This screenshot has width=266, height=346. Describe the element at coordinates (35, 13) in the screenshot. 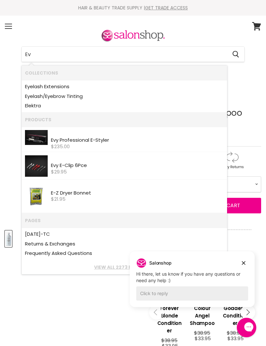

I see `h3: Salonshop` at that location.